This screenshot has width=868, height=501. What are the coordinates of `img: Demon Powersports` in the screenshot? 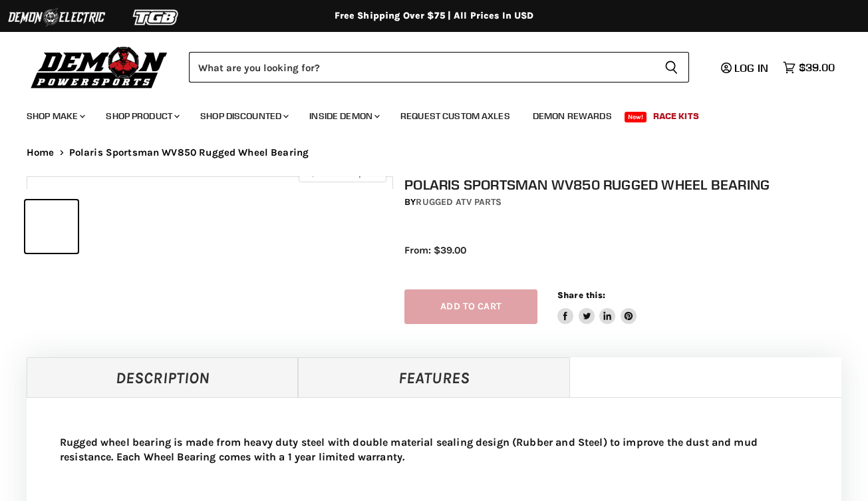 It's located at (99, 67).